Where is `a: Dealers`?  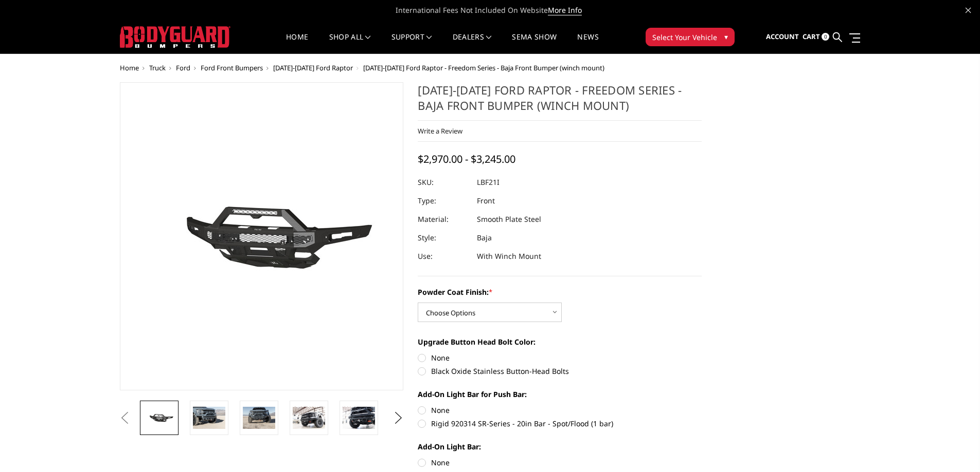
a: Dealers is located at coordinates (472, 44).